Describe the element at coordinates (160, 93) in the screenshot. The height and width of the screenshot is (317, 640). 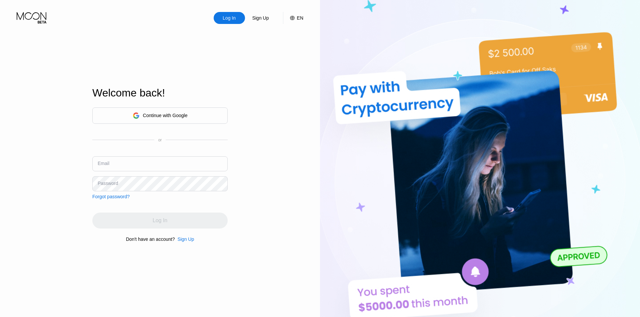
I see `div: Welcome back!` at that location.